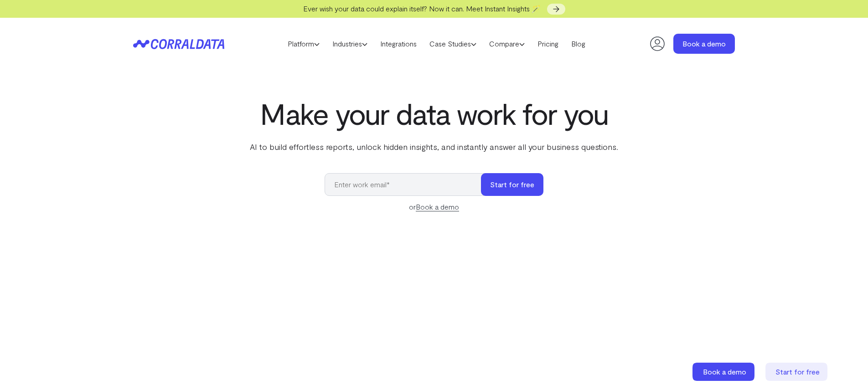 Image resolution: width=868 pixels, height=390 pixels. I want to click on p: AI to build effortless reports, unlock hidden insights, and instantly answer all your business qu..., so click(434, 146).